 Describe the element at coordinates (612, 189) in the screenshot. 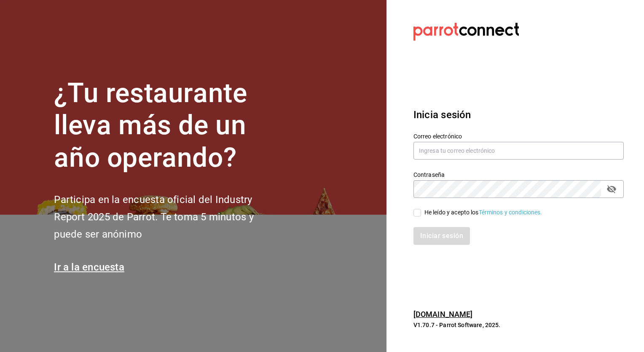

I see `button: passwordField` at that location.